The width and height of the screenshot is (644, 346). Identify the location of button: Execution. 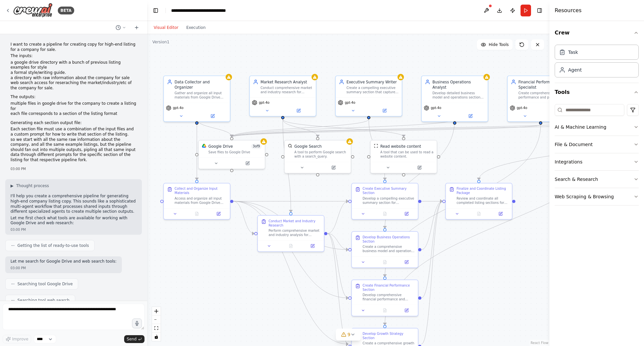
(196, 28).